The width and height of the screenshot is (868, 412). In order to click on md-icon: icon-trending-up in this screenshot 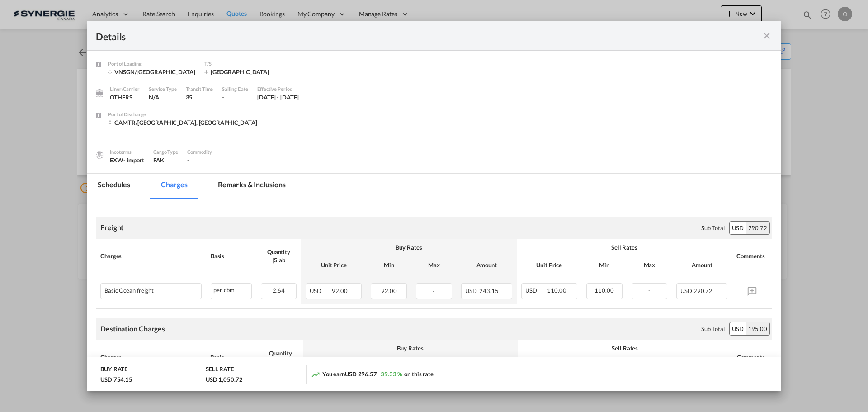, I will do `click(315, 374)`.